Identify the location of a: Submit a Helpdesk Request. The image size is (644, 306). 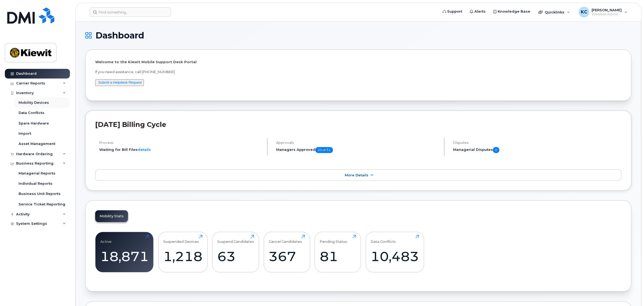
(120, 82).